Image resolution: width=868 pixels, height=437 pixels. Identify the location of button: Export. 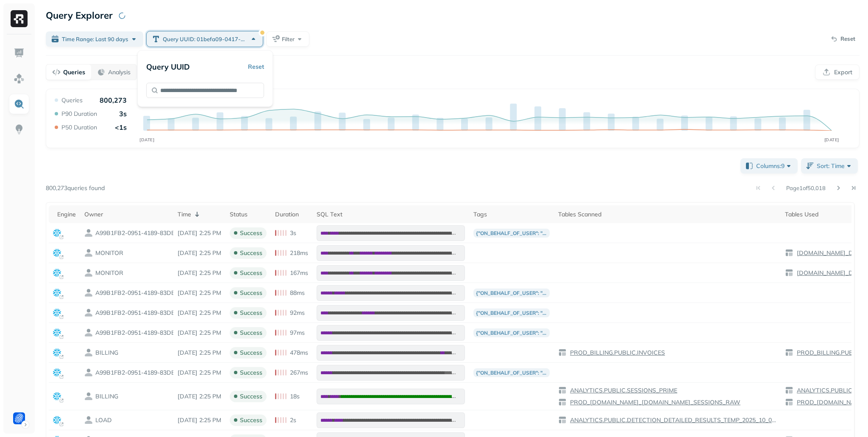
(837, 72).